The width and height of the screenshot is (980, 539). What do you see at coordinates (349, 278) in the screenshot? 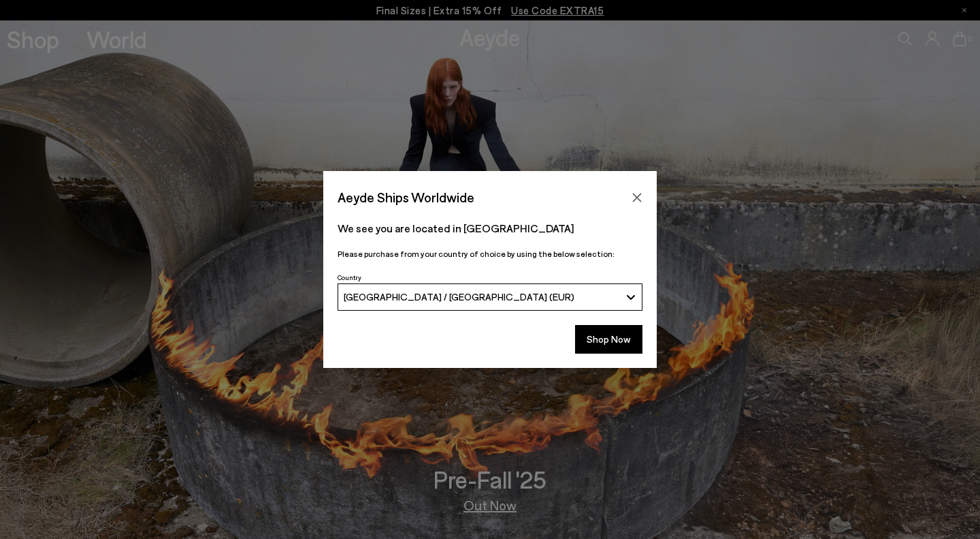
I see `span: Country` at bounding box center [349, 278].